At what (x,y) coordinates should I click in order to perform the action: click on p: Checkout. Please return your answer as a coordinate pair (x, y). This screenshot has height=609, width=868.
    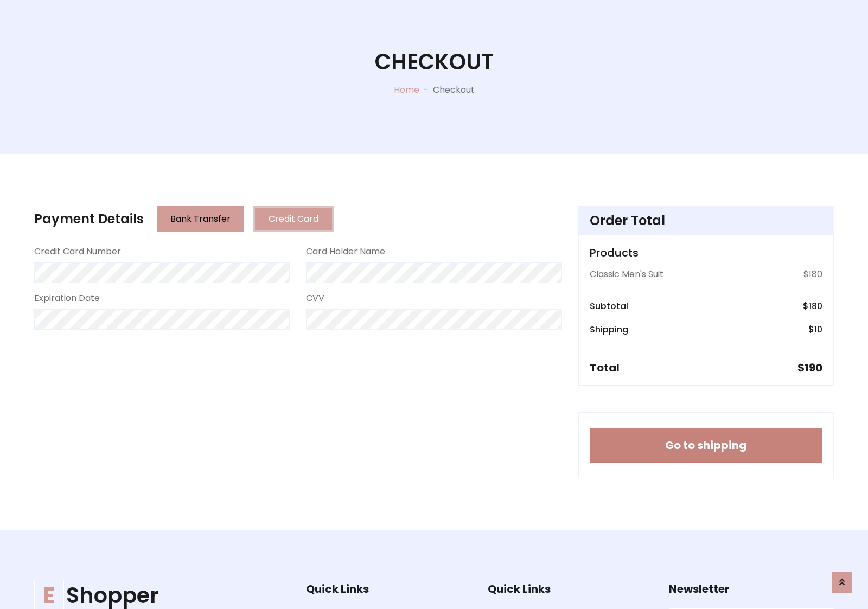
    Looking at the image, I should click on (454, 90).